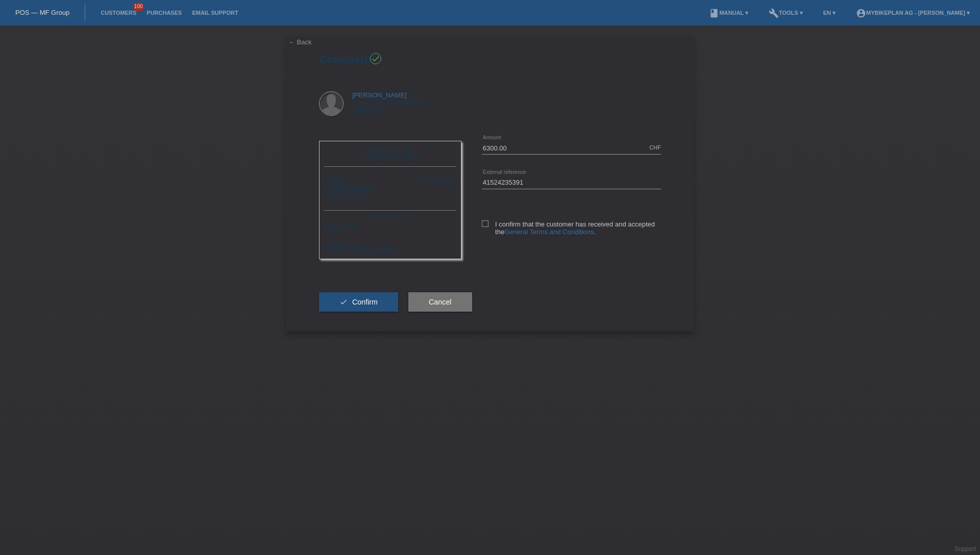 Image resolution: width=980 pixels, height=555 pixels. Describe the element at coordinates (215, 13) in the screenshot. I see `a: Email Support` at that location.